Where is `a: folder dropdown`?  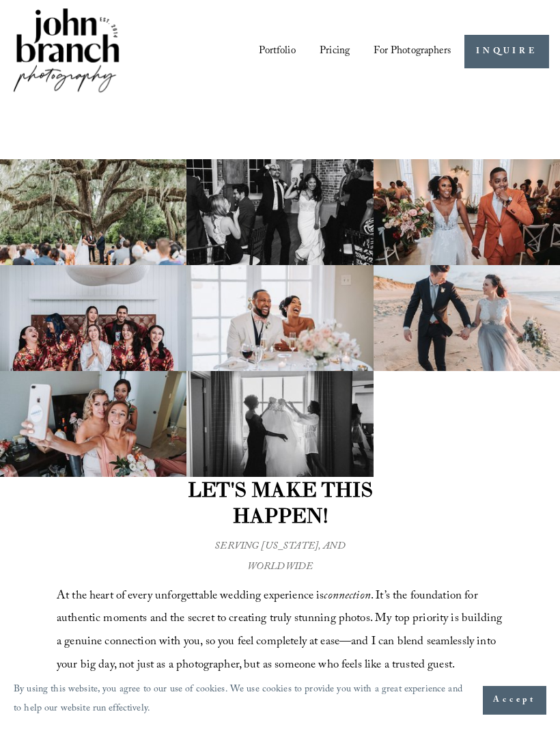 a: folder dropdown is located at coordinates (412, 51).